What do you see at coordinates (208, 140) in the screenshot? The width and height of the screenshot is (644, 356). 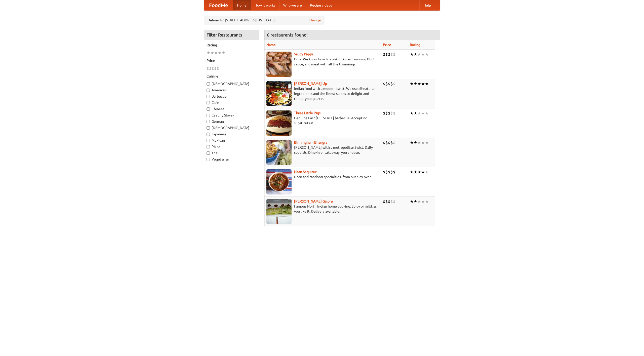 I see `input: Mexican` at bounding box center [208, 140].